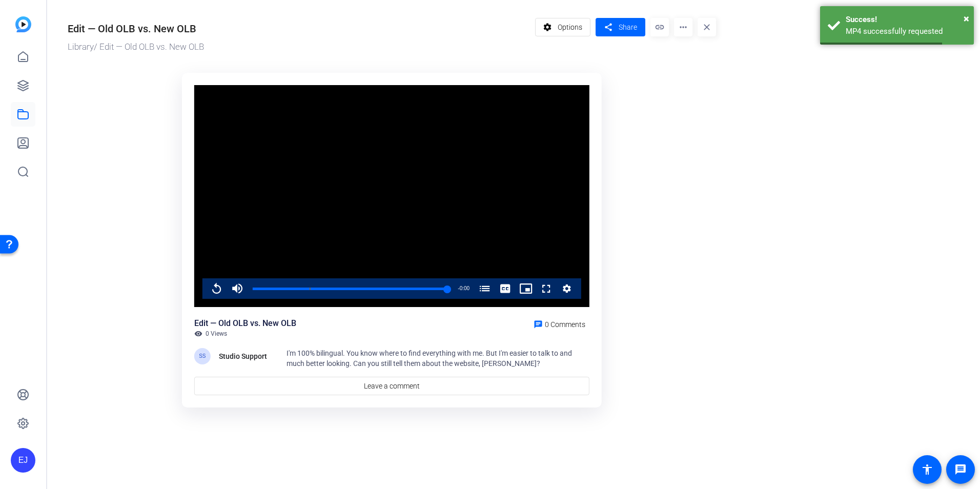  What do you see at coordinates (429, 358) in the screenshot?
I see `span: I'm 100% bilingual. You know where to find everything with me. But I'm easier to talk to and much...` at bounding box center [429, 358].